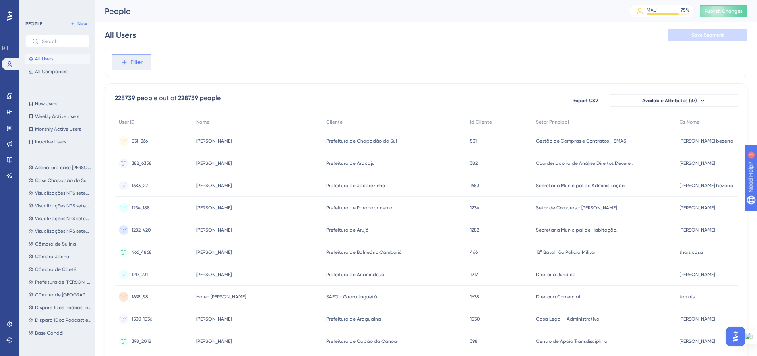 Image resolution: width=757 pixels, height=356 pixels. Describe the element at coordinates (60, 269) in the screenshot. I see `button: Câmara de Caeté` at that location.